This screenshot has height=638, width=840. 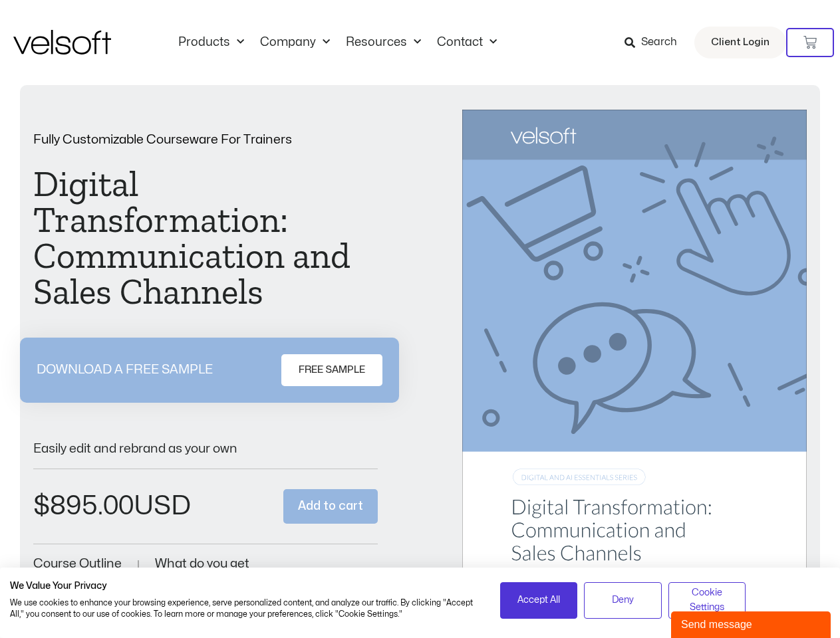 What do you see at coordinates (467, 43) in the screenshot?
I see `a: ContactMenu Toggle` at bounding box center [467, 43].